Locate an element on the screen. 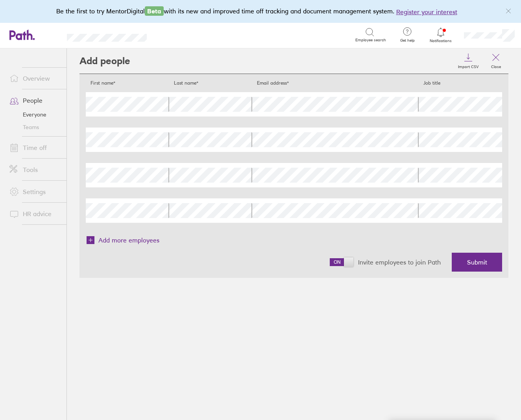  button: Add more employees is located at coordinates (122, 240).